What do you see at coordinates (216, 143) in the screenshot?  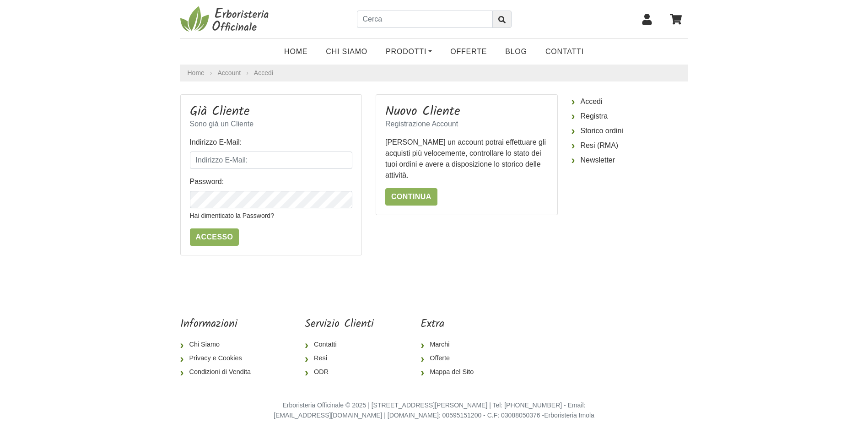 I see `label: Indirizzo E-Mail:` at bounding box center [216, 143].